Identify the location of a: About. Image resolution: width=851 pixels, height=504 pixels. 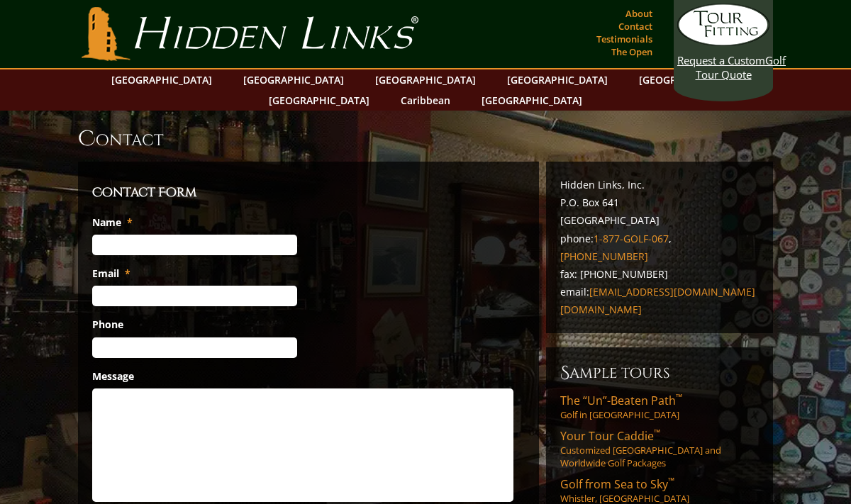
(639, 14).